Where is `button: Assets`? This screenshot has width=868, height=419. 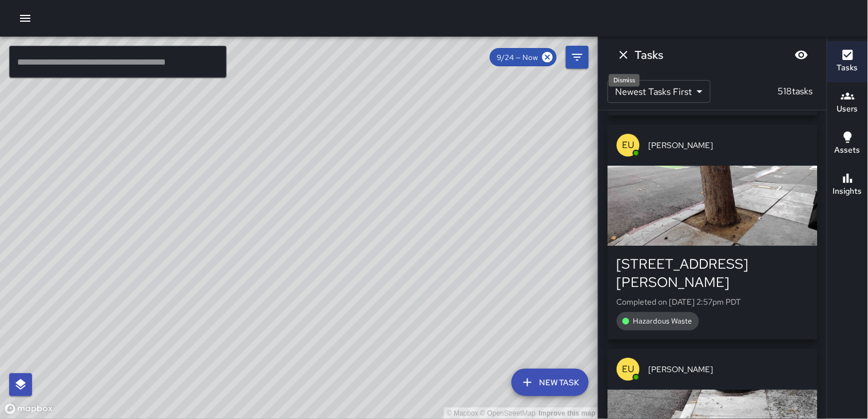 button: Assets is located at coordinates (848, 144).